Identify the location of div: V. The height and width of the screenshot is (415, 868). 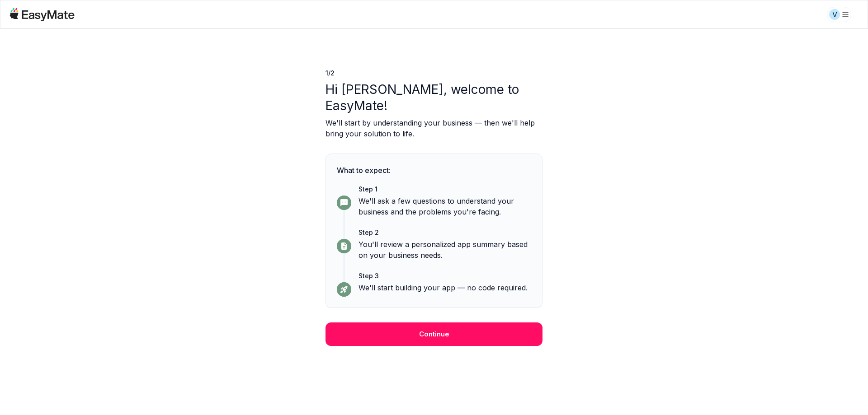
(835, 14).